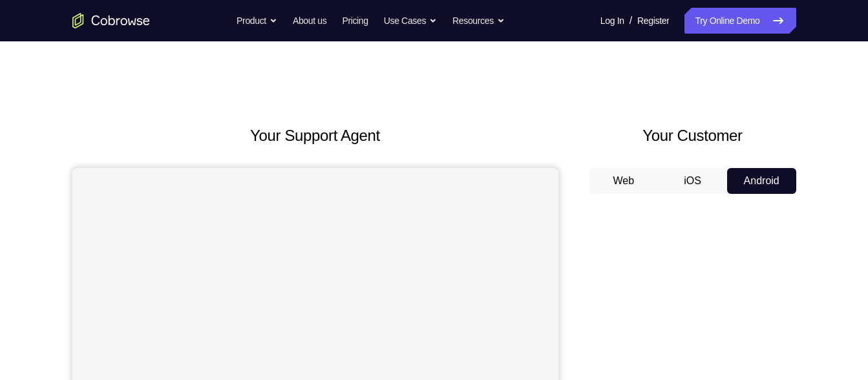 The height and width of the screenshot is (380, 868). I want to click on a: Go to the home page, so click(111, 21).